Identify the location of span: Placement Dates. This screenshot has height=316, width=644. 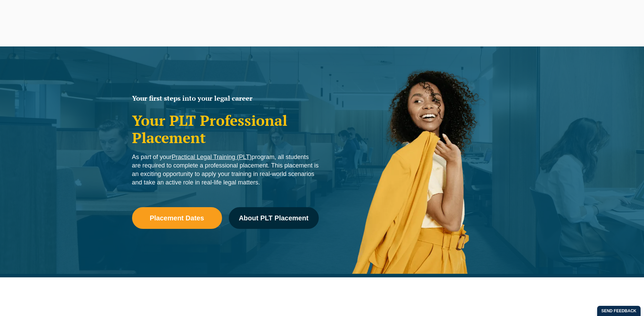
(177, 218).